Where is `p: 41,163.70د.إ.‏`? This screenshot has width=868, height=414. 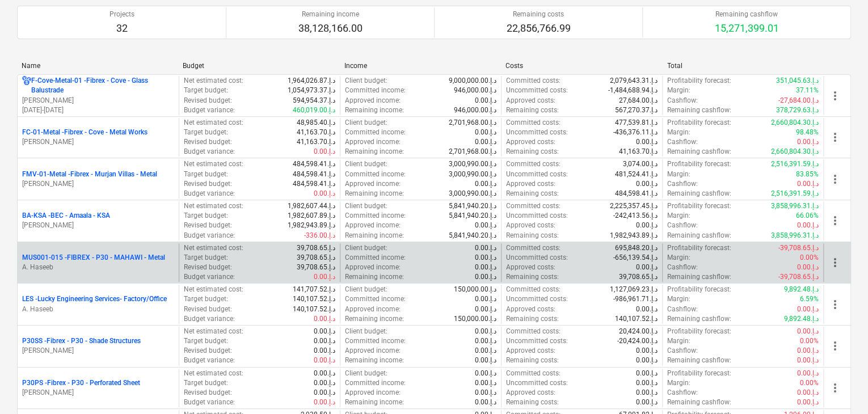 p: 41,163.70د.إ.‏ is located at coordinates (316, 132).